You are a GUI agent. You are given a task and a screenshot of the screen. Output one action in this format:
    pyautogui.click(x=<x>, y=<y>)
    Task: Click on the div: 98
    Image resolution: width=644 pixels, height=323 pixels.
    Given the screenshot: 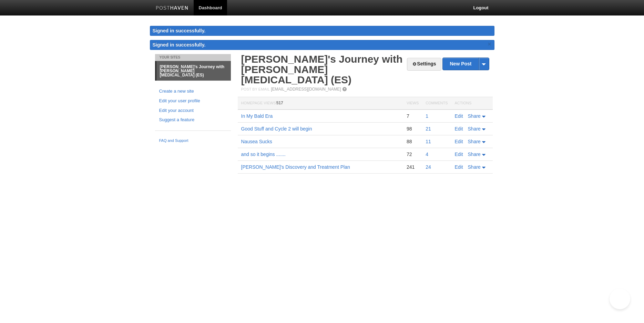 What is the action you would take?
    pyautogui.click(x=412, y=129)
    